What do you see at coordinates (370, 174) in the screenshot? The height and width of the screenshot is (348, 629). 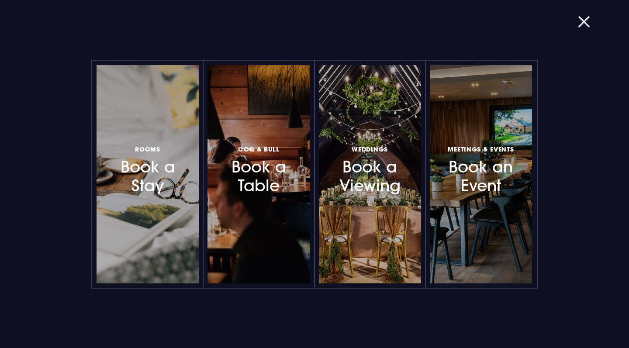 I see `a: WeddingsBook a Viewing` at bounding box center [370, 174].